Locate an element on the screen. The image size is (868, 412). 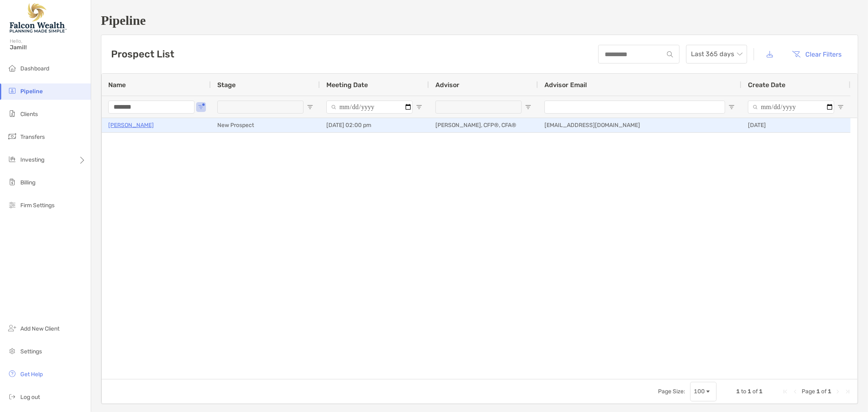
h3: Prospect List is located at coordinates (142, 54).